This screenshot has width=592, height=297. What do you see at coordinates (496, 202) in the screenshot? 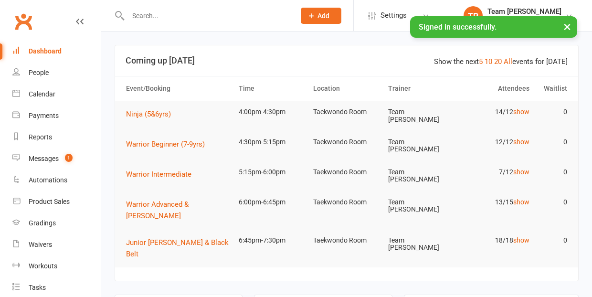
I see `td: 13/15` at bounding box center [496, 202].